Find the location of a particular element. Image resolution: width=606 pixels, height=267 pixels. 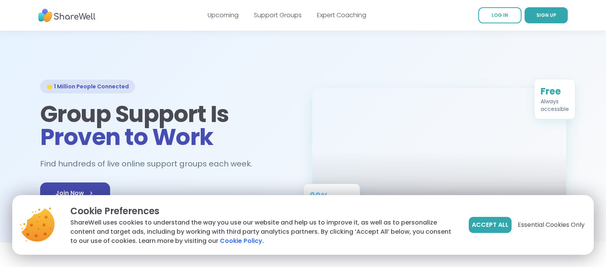

a: SIGN UP is located at coordinates (546, 15).